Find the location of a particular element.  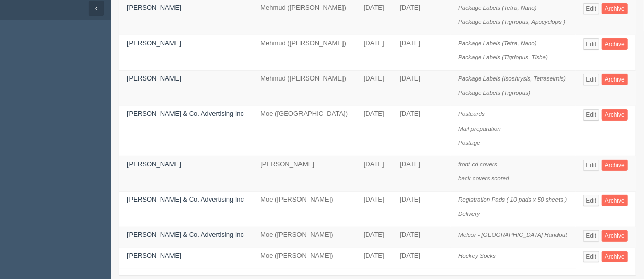

i: Delivery is located at coordinates (469, 213).